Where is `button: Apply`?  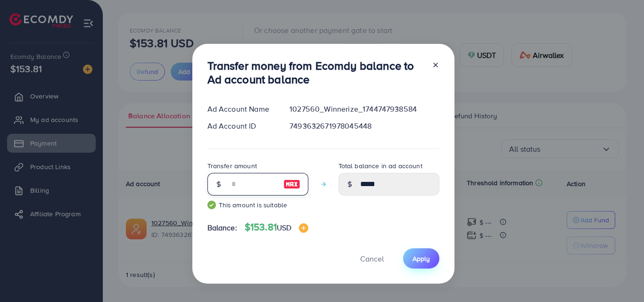 button: Apply is located at coordinates (420, 258).